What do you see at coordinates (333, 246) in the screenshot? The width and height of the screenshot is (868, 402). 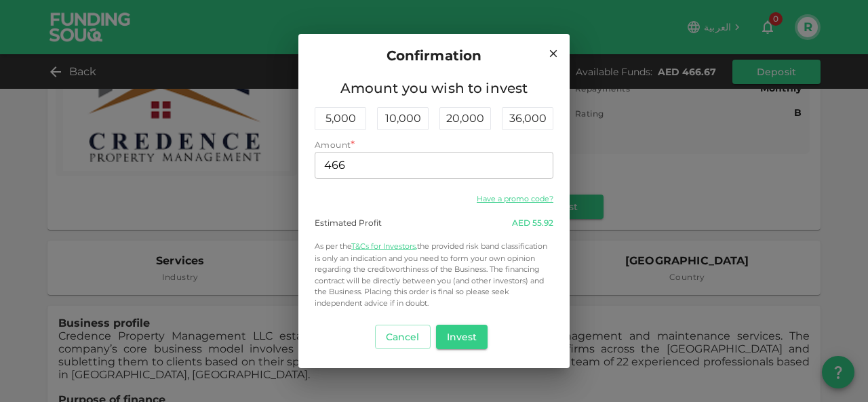 I see `span: As per the` at bounding box center [333, 246].